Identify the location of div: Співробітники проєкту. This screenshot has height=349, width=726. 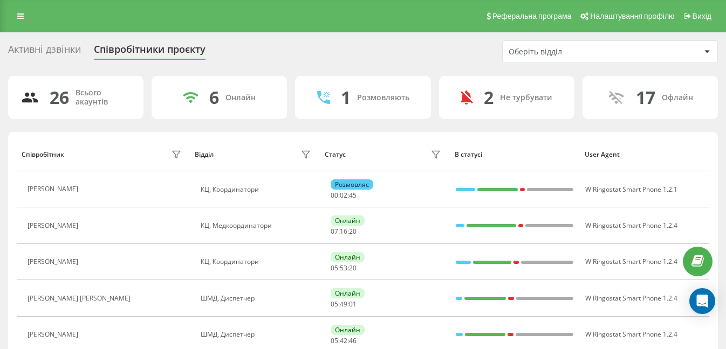
(149, 52).